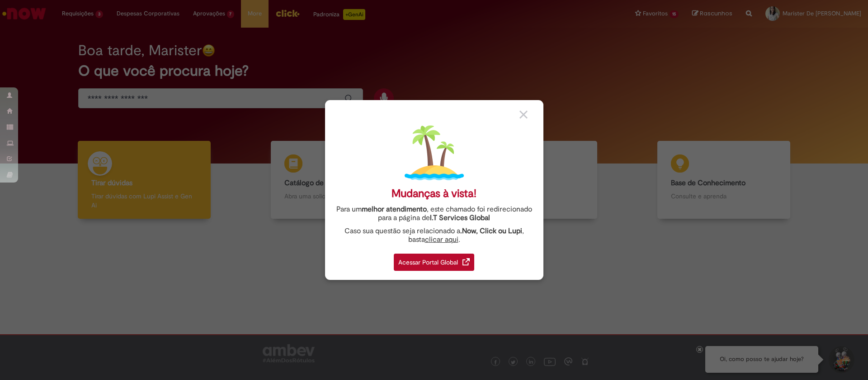 The image size is (868, 380). I want to click on img: close_button_grey.png, so click(524, 115).